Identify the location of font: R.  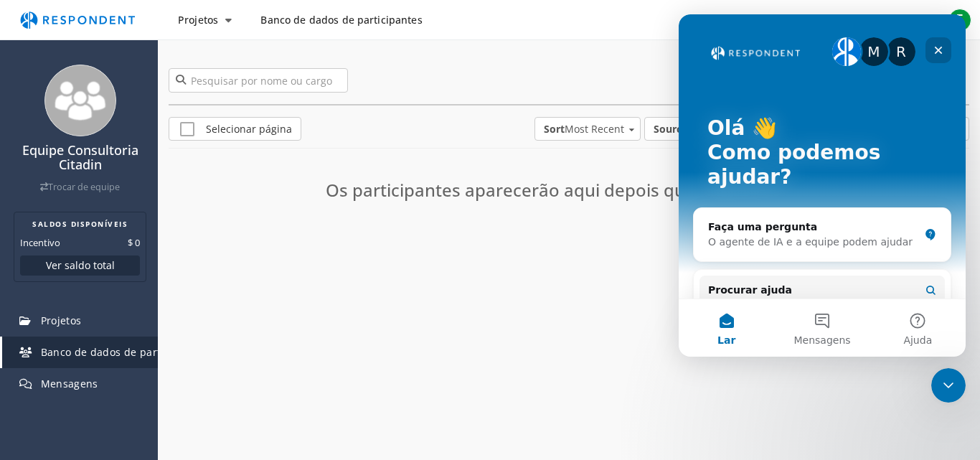
(222, 38).